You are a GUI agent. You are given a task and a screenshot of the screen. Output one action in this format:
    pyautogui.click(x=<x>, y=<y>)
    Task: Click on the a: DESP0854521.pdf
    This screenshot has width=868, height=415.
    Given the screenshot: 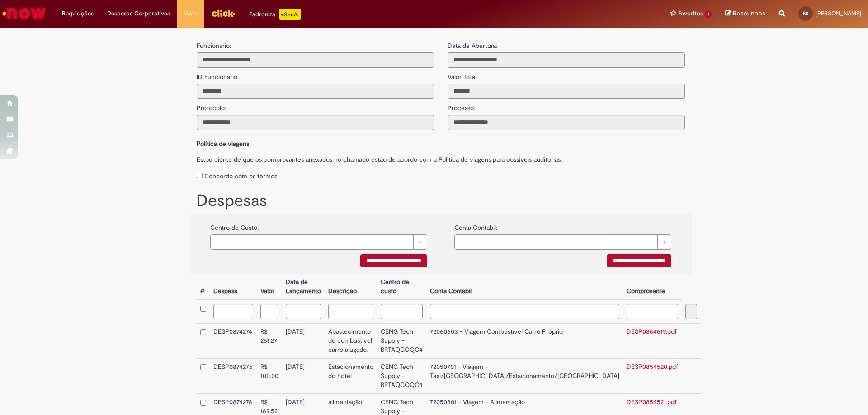 What is the action you would take?
    pyautogui.click(x=651, y=402)
    